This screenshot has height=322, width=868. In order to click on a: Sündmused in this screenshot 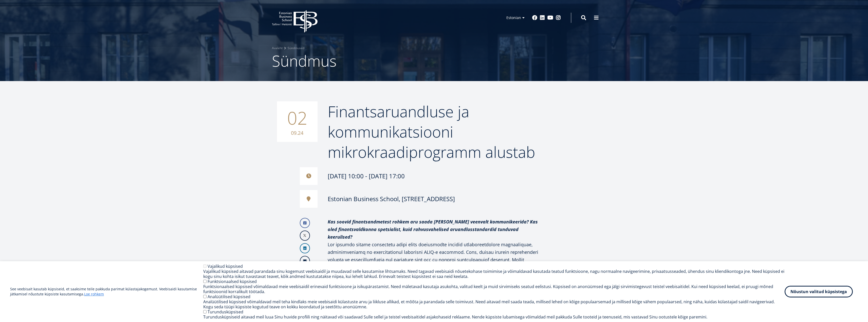, I will do `click(296, 48)`.